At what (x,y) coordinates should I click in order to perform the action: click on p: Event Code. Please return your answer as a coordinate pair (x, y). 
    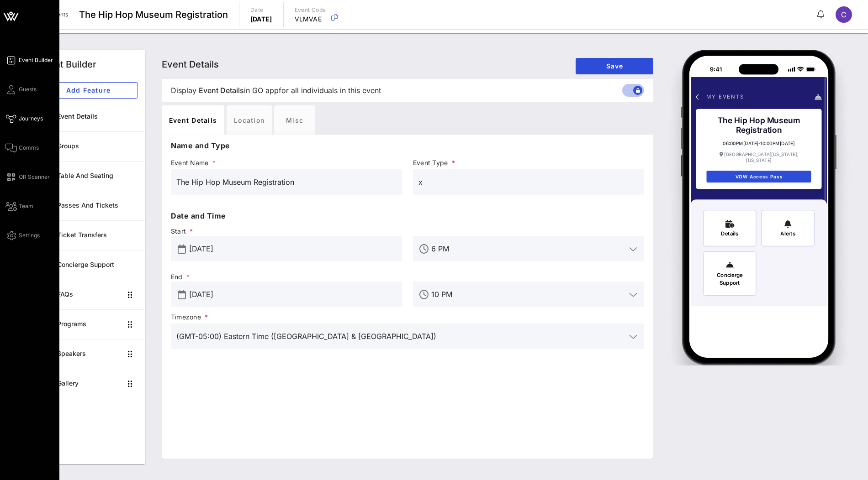
    Looking at the image, I should click on (310, 10).